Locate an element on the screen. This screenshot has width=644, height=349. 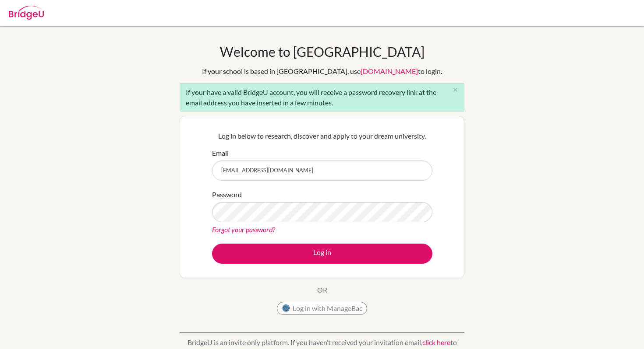
a: click here is located at coordinates (436, 342).